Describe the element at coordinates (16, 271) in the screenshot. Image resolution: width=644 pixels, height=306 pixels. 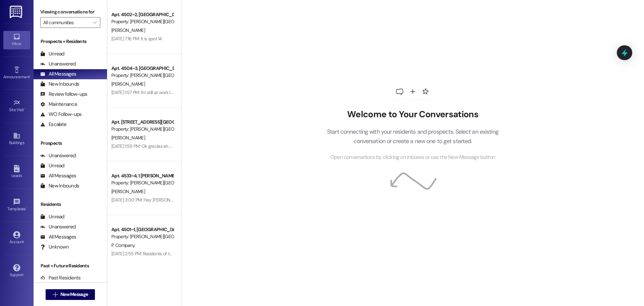
I see `a: Support` at that location.